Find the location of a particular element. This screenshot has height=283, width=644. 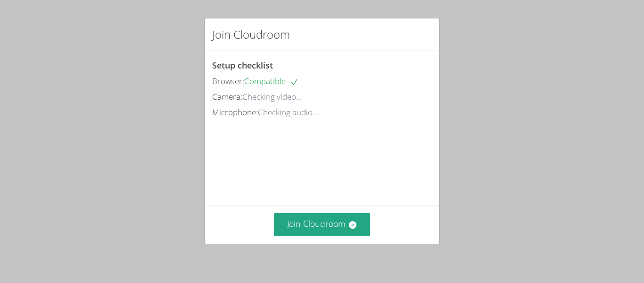

button: Join Cloudroom is located at coordinates (322, 225).